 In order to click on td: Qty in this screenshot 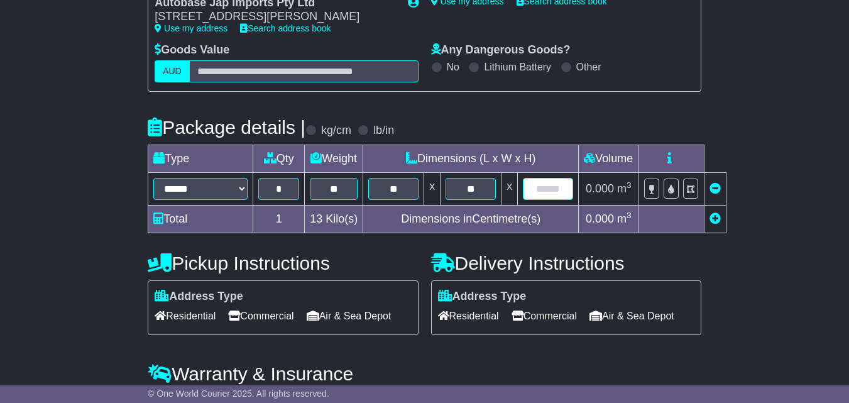, I will do `click(279, 158)`.